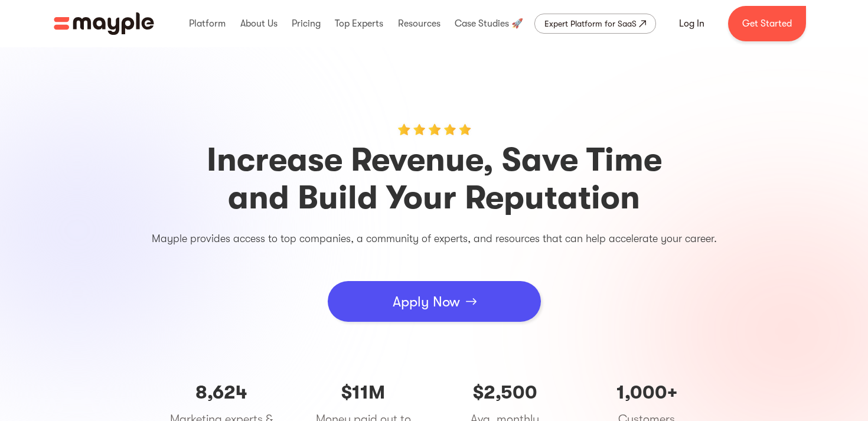 The width and height of the screenshot is (868, 421). I want to click on a: Expert Platform for SaaS, so click(595, 23).